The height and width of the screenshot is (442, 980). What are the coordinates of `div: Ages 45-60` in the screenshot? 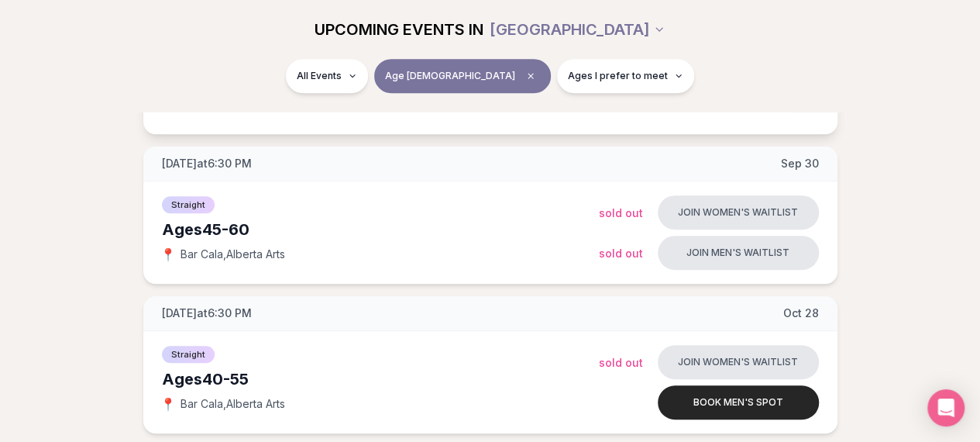 It's located at (380, 229).